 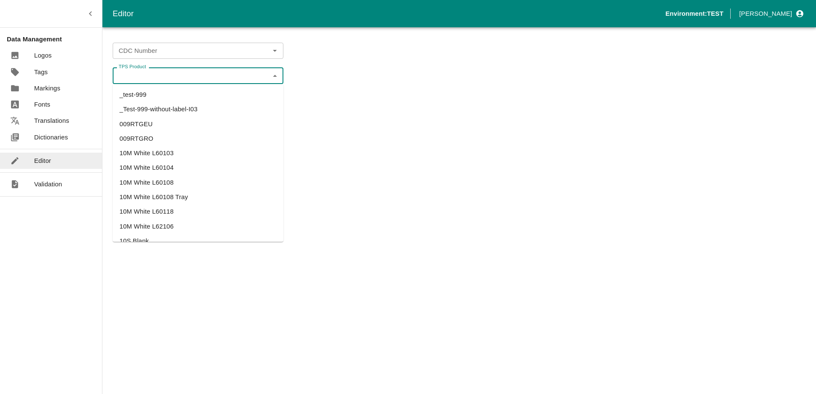 What do you see at coordinates (54, 39) in the screenshot?
I see `p: Data Management` at bounding box center [54, 39].